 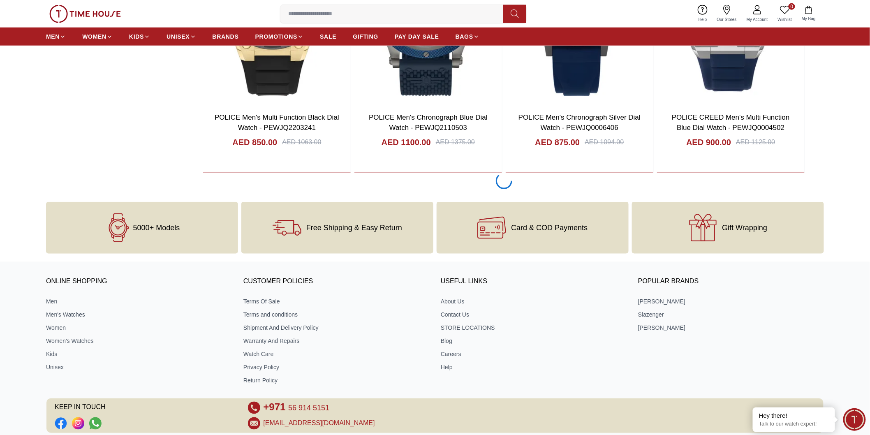 I want to click on a: POLICE Men's Chronograph Blue Dial Watch - PEWJQ2110503, so click(x=428, y=123).